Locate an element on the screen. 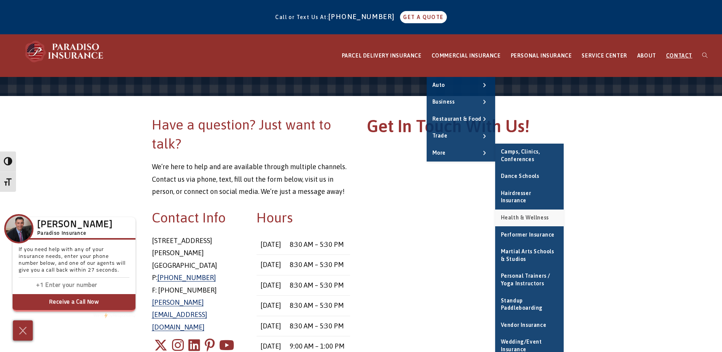 The height and width of the screenshot is (352, 722). span: Auto is located at coordinates (438, 85).